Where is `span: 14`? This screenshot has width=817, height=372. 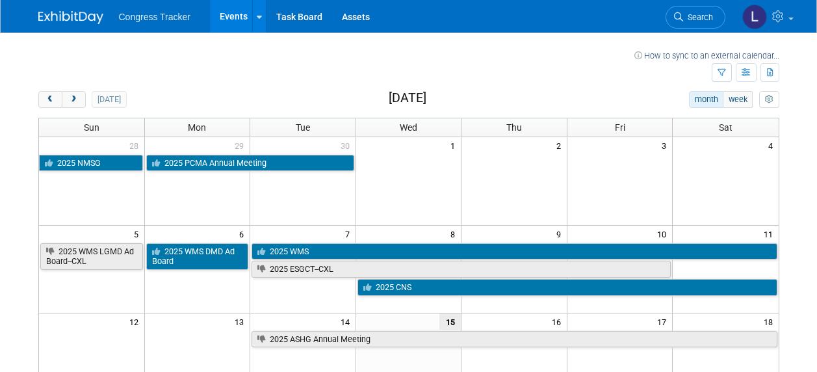 span: 14 is located at coordinates (347, 321).